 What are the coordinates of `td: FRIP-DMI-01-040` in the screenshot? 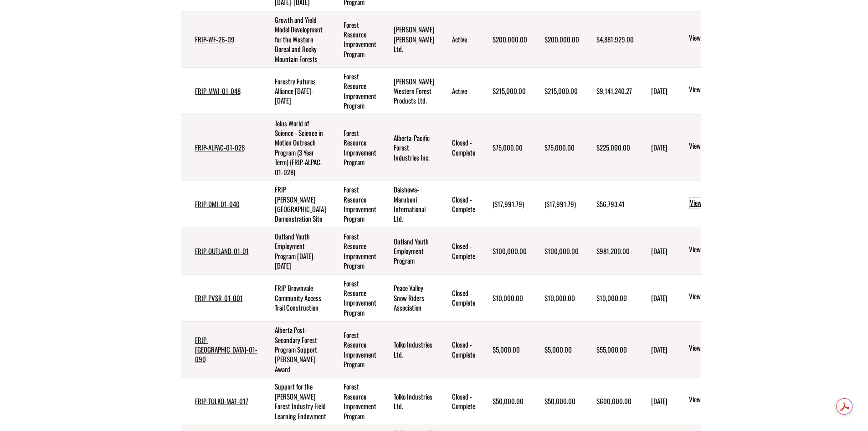 It's located at (221, 204).